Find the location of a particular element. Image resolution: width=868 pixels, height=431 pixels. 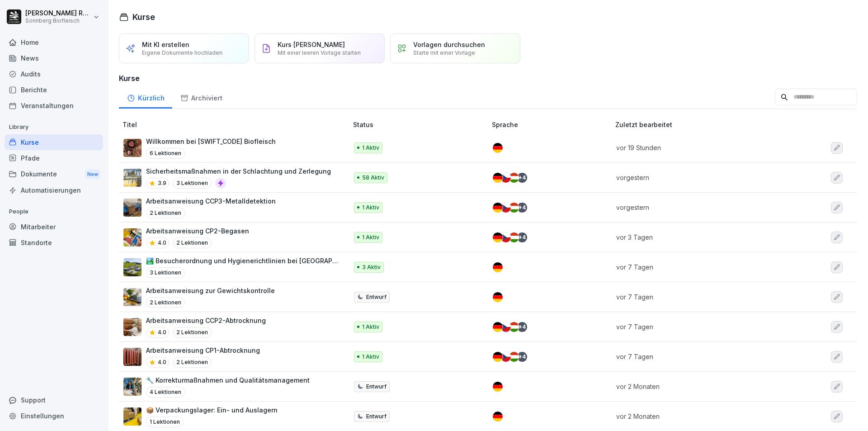

div: Pfade is located at coordinates (54, 158).